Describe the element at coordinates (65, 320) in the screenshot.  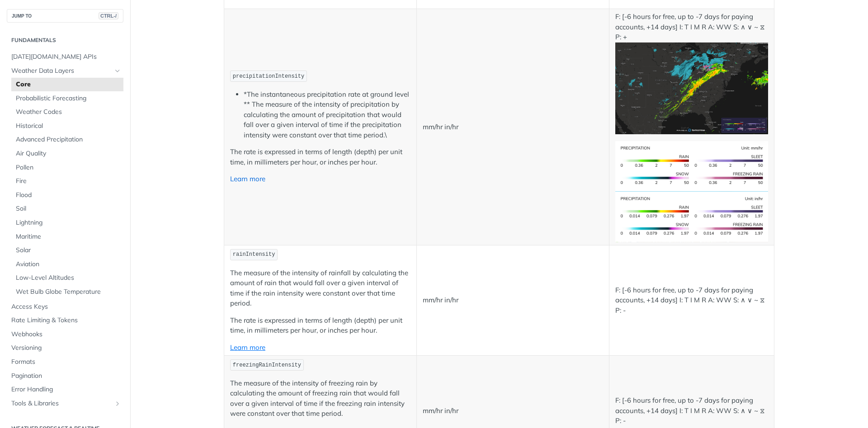
I see `a: Rate Limiting & Tokens` at that location.